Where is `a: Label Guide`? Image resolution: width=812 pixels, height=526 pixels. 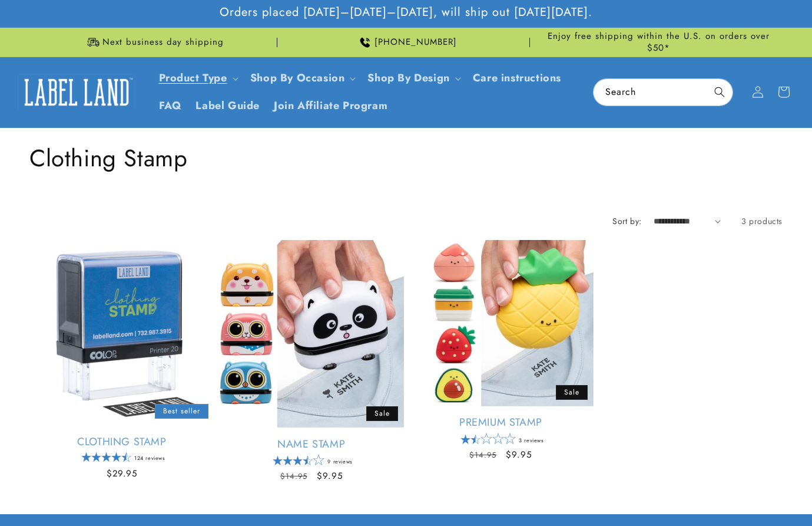 a: Label Guide is located at coordinates (227, 105).